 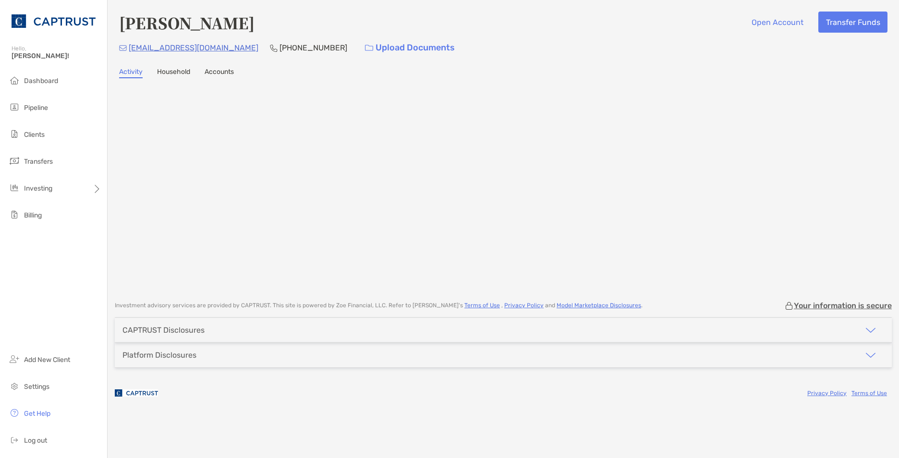 I want to click on div: CAPTRUST Disclosures, so click(x=163, y=330).